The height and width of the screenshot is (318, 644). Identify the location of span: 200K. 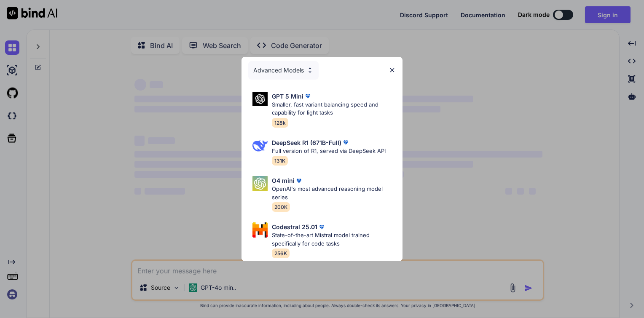
(281, 207).